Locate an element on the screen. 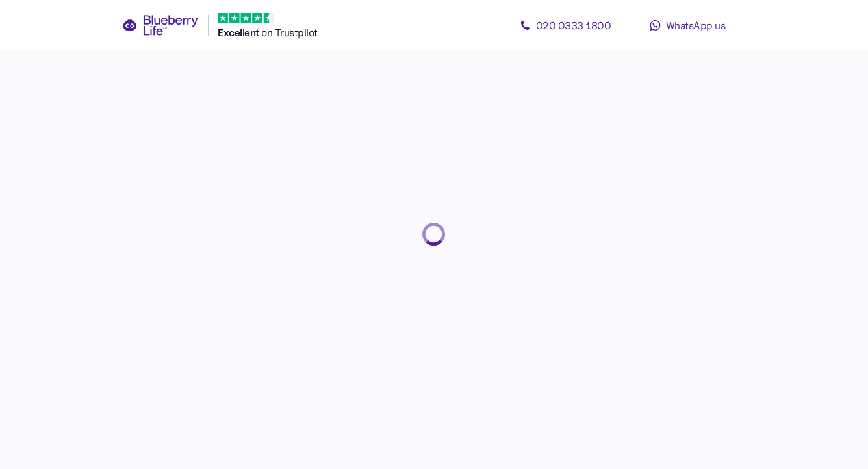 The height and width of the screenshot is (469, 868). span: 020 0333 1800 is located at coordinates (574, 25).